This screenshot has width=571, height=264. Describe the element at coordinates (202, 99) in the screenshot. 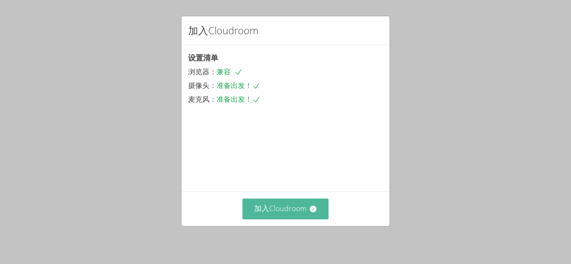

I see `font: 麦克风：` at that location.